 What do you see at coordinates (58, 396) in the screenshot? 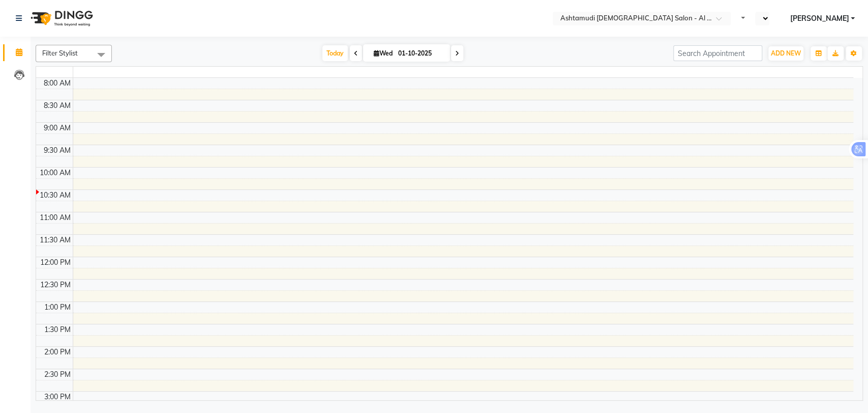
I see `div: 3:00 PM` at bounding box center [58, 396].